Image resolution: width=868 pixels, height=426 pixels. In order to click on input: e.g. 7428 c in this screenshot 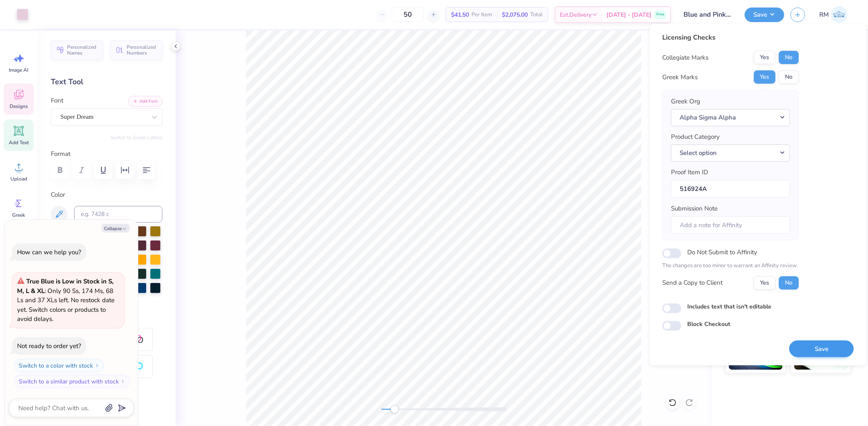, I will do `click(118, 214)`.